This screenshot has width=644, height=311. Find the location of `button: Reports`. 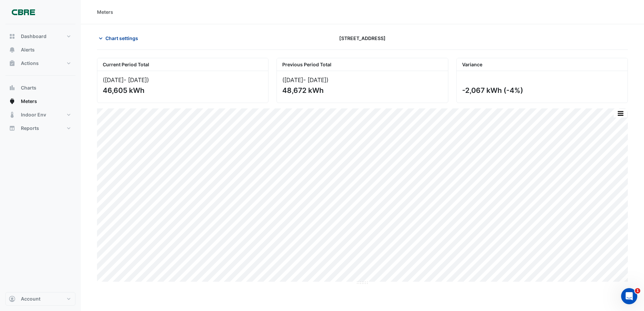

button: Reports is located at coordinates (40, 128).